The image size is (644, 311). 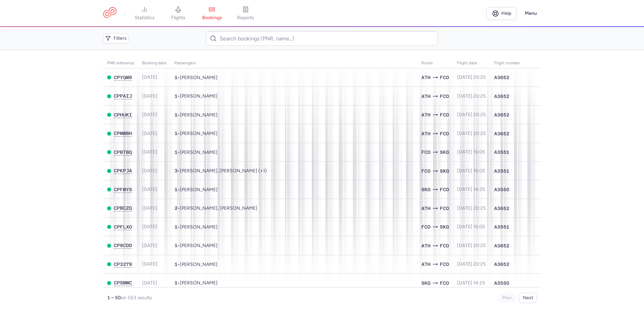 I want to click on a: CitizenPlane red outlined logo, so click(x=109, y=13).